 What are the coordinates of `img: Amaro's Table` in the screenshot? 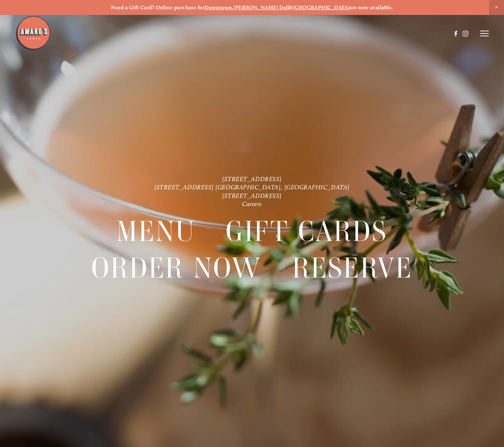 It's located at (33, 33).